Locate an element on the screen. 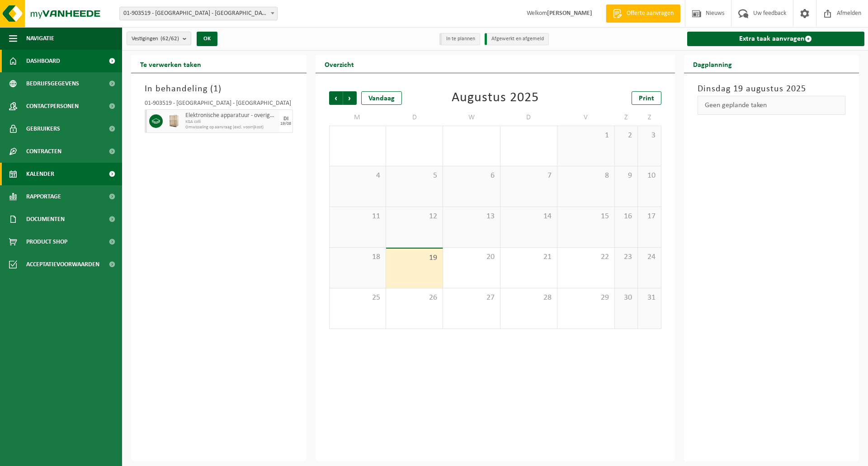 The width and height of the screenshot is (868, 466). span: 23 is located at coordinates (626, 257).